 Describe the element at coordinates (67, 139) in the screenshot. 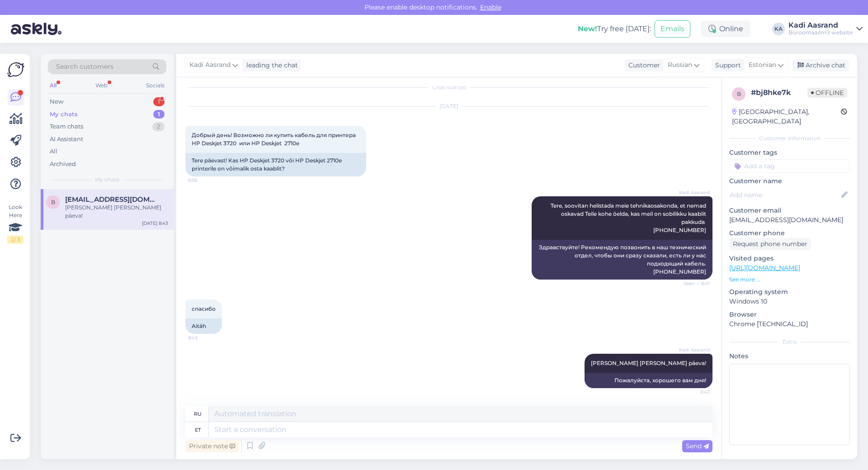

I see `div: AI Assistant` at that location.